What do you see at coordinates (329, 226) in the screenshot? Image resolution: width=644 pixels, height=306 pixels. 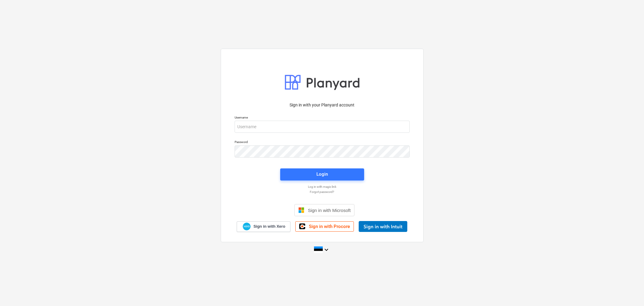 I see `span: Sign in with Procore` at bounding box center [329, 226].